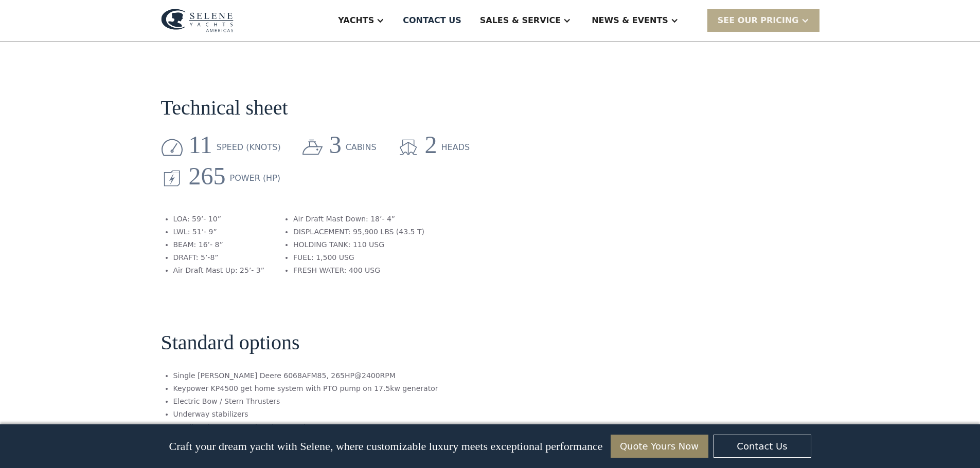 The height and width of the screenshot is (468, 980). I want to click on input: I want to subscribe to your Newsletter.Unsubscribe any time by clicking the link at the bottom of..., so click(6, 452).